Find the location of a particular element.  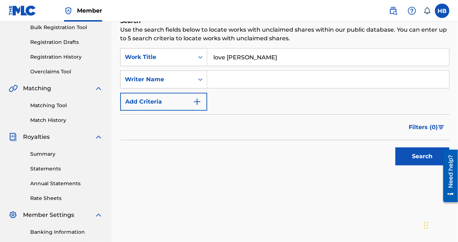

div: Work Title is located at coordinates (157, 57).